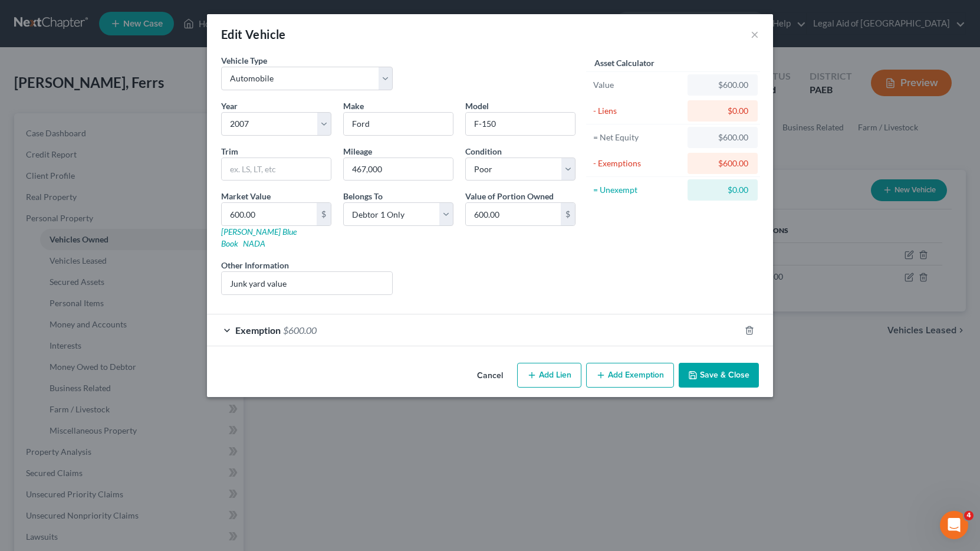 The image size is (980, 551). I want to click on div: - Liens, so click(637, 111).